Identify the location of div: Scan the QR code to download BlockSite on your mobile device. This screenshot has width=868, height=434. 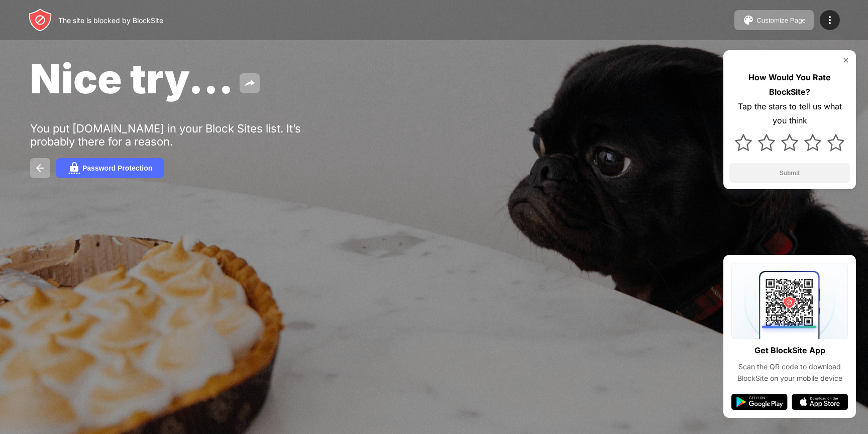
(789, 372).